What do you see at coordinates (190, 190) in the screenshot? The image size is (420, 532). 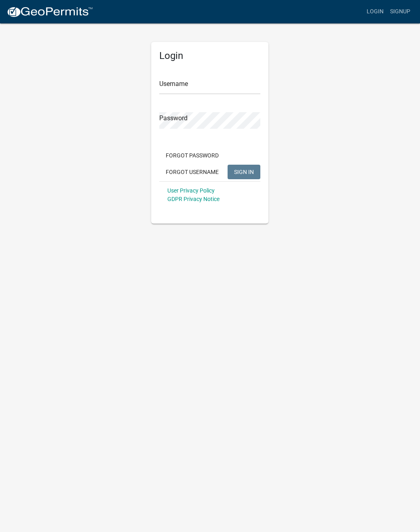 I see `a: User Privacy Policy` at bounding box center [190, 190].